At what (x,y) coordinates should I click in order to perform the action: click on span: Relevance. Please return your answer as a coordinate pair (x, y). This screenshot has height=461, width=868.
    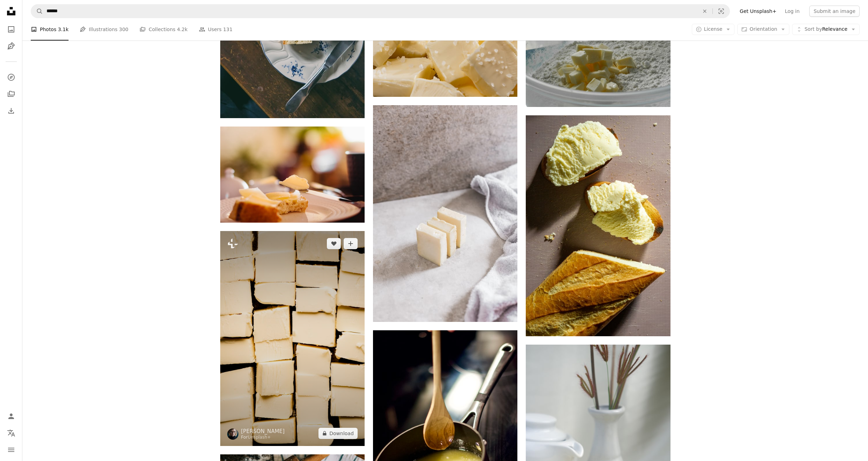
    Looking at the image, I should click on (826, 29).